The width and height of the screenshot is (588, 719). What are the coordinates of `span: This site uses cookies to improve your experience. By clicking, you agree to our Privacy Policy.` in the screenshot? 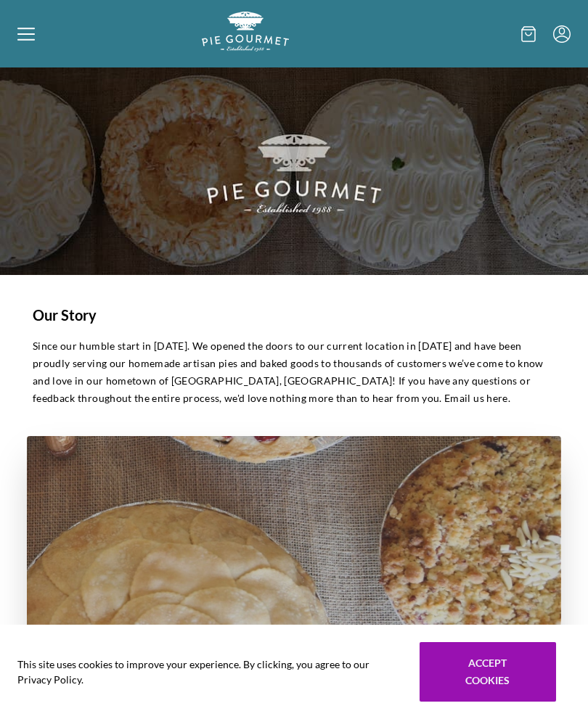 It's located at (208, 672).